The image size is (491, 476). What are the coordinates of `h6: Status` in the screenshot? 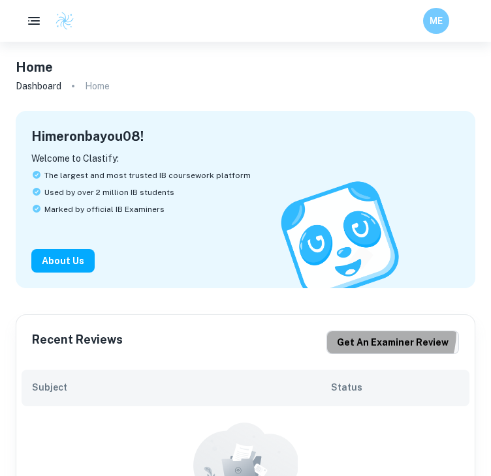 It's located at (395, 388).